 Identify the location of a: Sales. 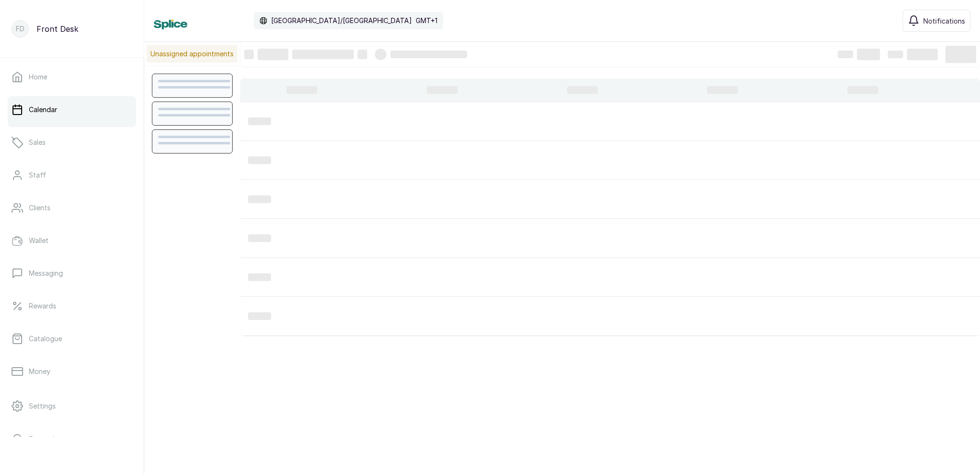
(72, 143).